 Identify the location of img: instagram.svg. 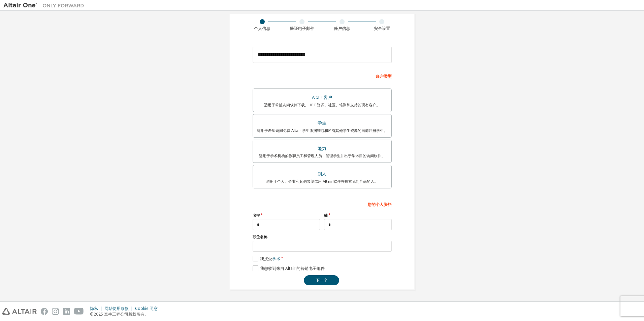
(55, 312).